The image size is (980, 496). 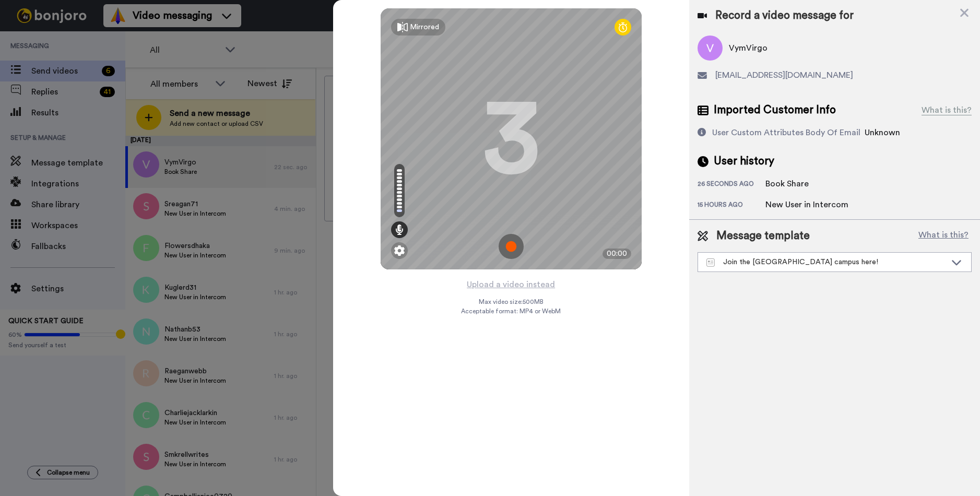 What do you see at coordinates (711, 262) in the screenshot?
I see `img: Message-temps.svg` at bounding box center [711, 262].